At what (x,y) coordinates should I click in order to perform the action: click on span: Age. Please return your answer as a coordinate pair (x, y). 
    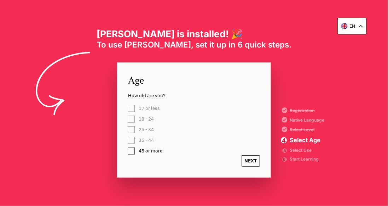
    Looking at the image, I should click on (194, 80).